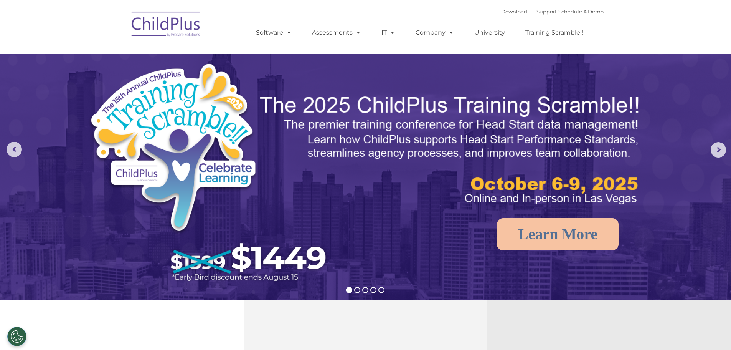  I want to click on span: Last name, so click(118, 53).